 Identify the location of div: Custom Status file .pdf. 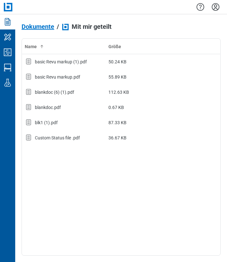
(57, 138).